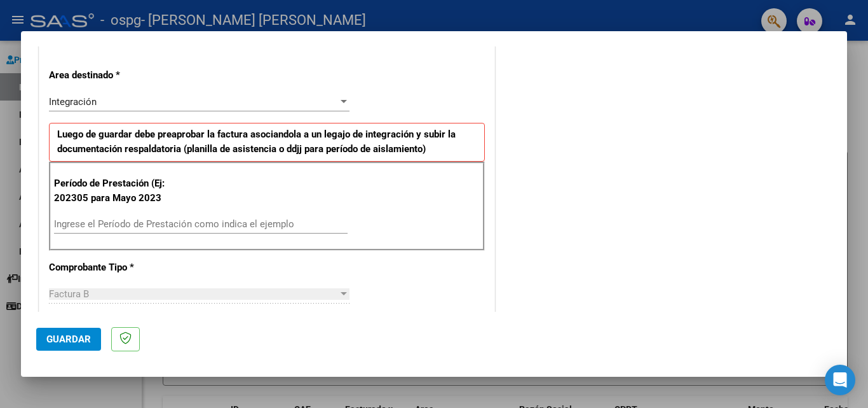 This screenshot has height=408, width=868. I want to click on p: Período de Prestación (Ej: 202305 para Mayo 2023, so click(117, 190).